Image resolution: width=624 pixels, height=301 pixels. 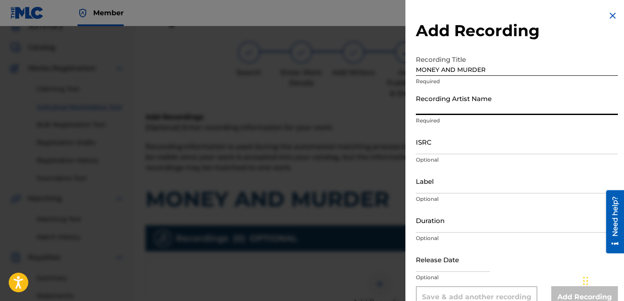 I want to click on div: Need help?, so click(x=15, y=26).